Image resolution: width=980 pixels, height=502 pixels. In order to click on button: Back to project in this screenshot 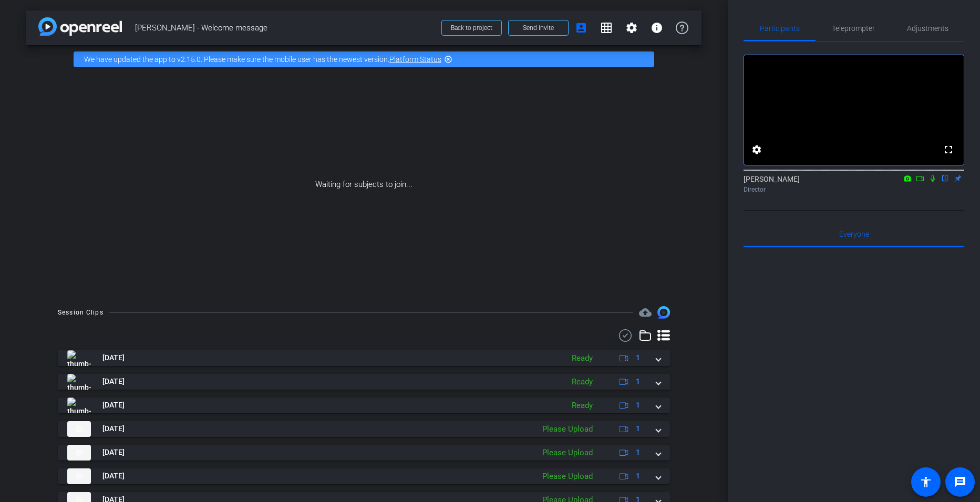, I will do `click(471, 28)`.